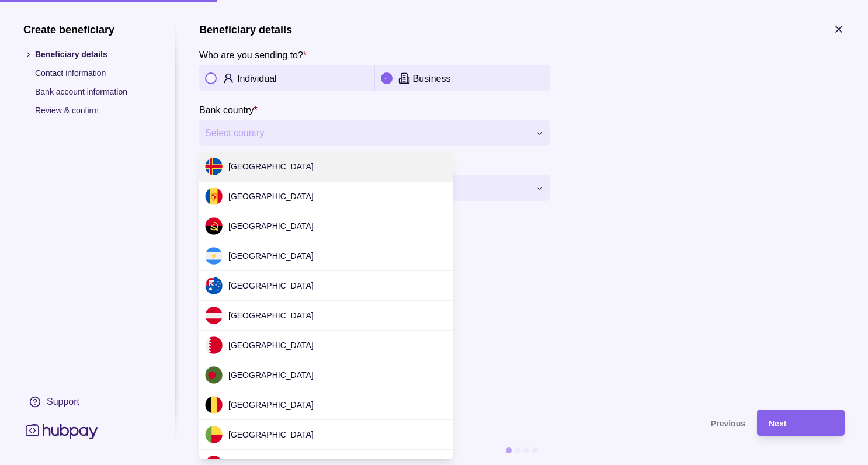 The image size is (868, 465). Describe the element at coordinates (214, 315) in the screenshot. I see `img: at` at that location.